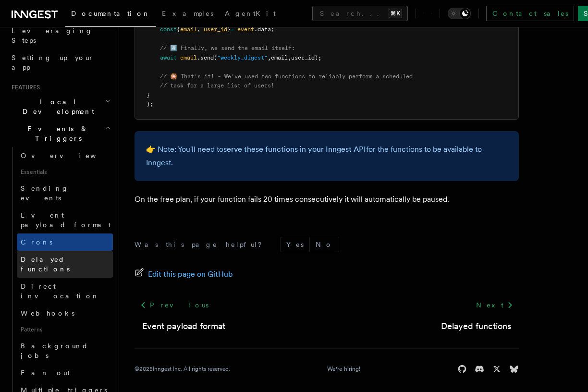  Describe the element at coordinates (65, 330) in the screenshot. I see `span: Patterns` at that location.